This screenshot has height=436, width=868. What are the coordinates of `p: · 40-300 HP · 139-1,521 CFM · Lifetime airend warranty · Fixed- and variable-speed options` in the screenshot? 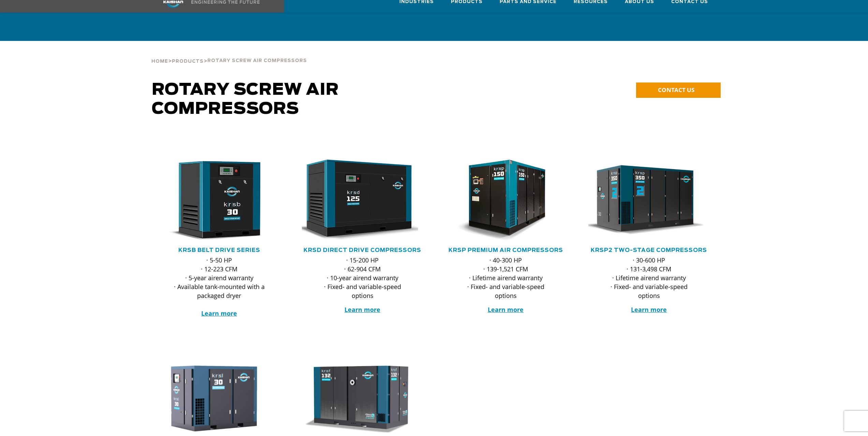 It's located at (505, 278).